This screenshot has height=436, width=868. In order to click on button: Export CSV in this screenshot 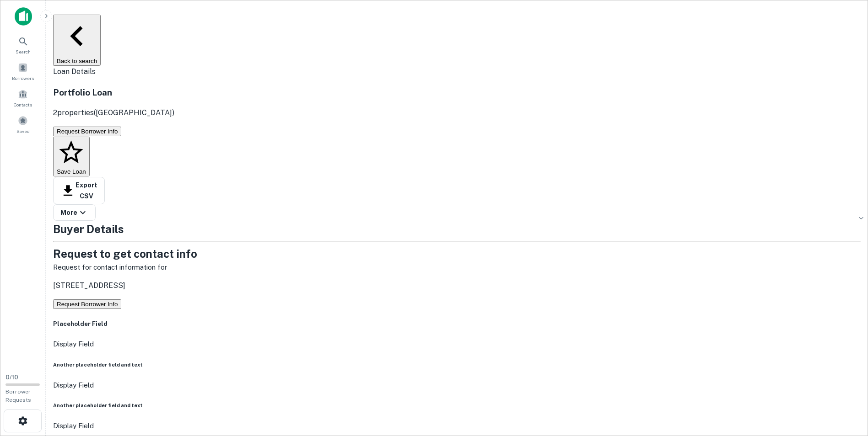, I will do `click(79, 191)`.